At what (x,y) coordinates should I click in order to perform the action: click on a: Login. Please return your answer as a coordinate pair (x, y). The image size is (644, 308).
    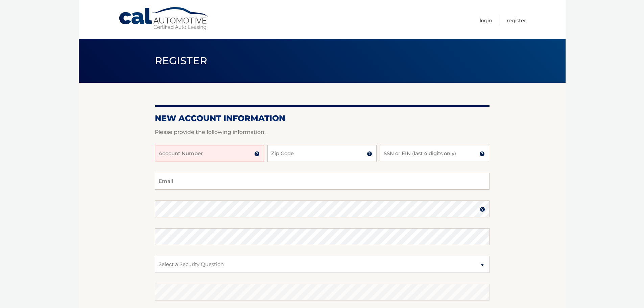
    Looking at the image, I should click on (486, 20).